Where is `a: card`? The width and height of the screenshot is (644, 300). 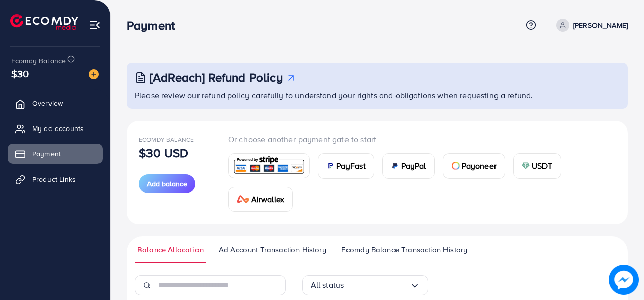 a: card is located at coordinates (269, 166).